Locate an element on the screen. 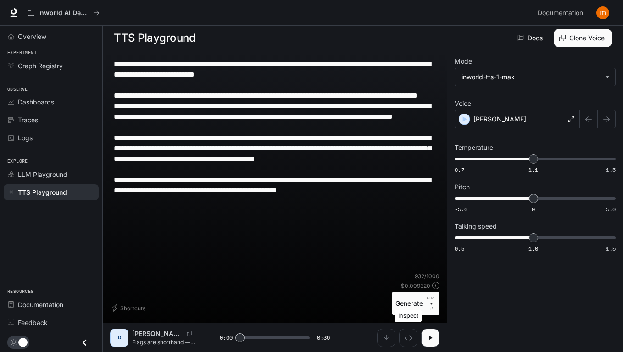  button: Clone Voice is located at coordinates (583, 38).